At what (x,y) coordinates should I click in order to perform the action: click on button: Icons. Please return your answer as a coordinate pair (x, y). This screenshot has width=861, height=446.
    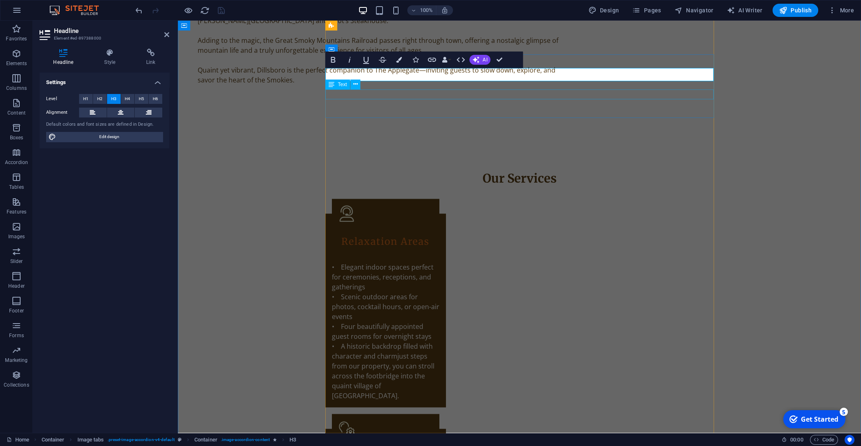
    Looking at the image, I should click on (416, 60).